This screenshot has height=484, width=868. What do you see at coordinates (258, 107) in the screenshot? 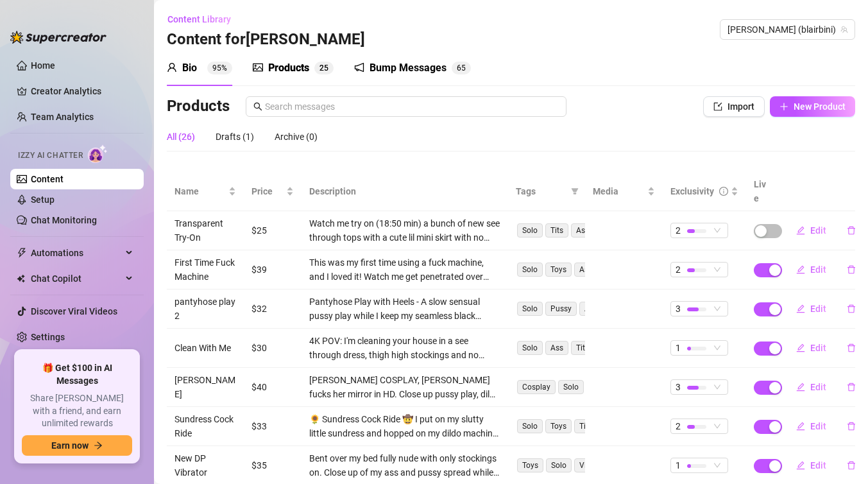
I see `span: search` at bounding box center [258, 107].